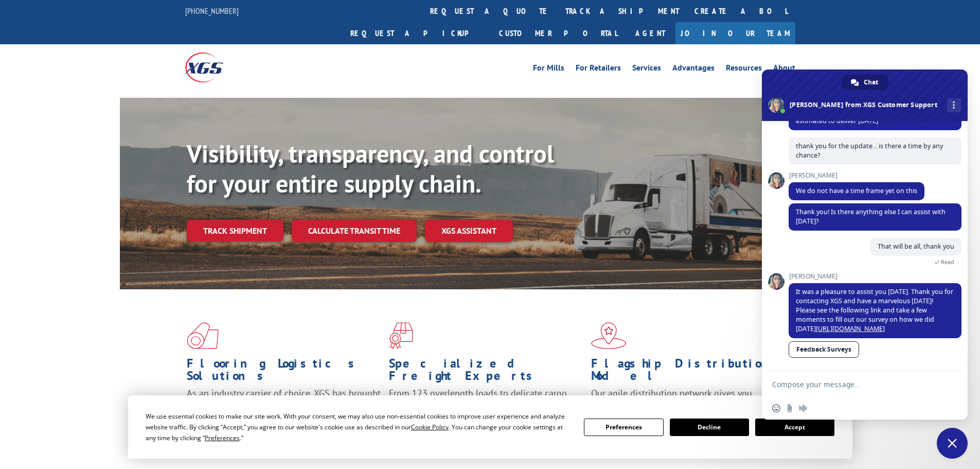  What do you see at coordinates (490, 426) in the screenshot?
I see `div: Cookie Consent Prompt` at bounding box center [490, 426].